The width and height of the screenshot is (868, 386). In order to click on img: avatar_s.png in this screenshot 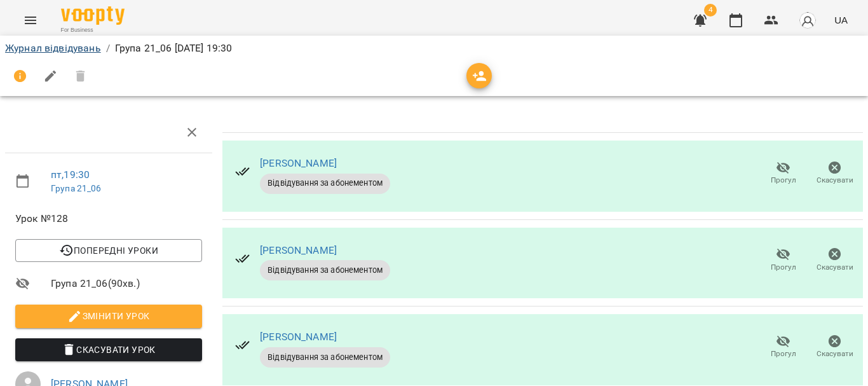, I will do `click(808, 20)`.